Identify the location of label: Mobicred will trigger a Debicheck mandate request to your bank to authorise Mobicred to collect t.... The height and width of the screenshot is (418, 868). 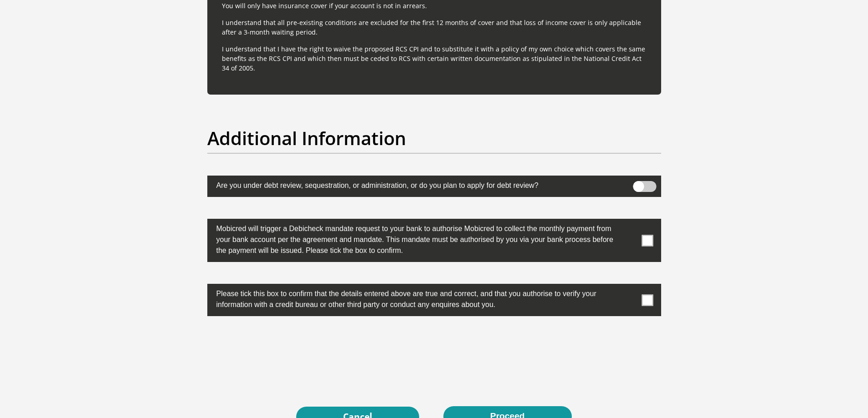
(411, 238).